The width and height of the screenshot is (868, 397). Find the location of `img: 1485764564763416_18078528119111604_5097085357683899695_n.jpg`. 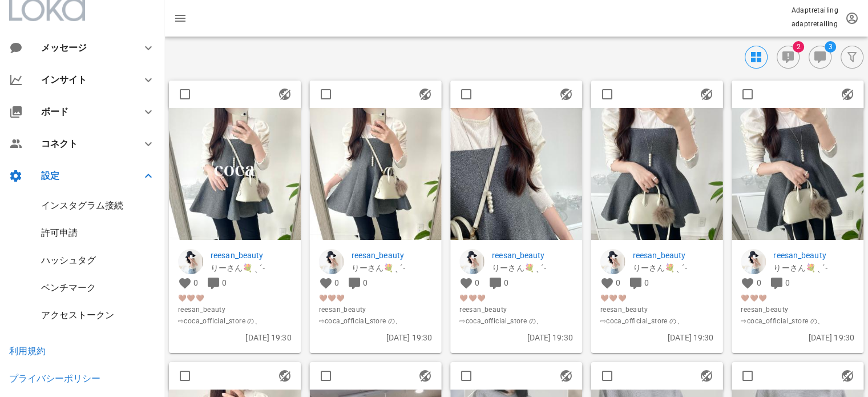

img: 1485764564763416_18078528119111604_5097085357683899695_n.jpg is located at coordinates (516, 174).